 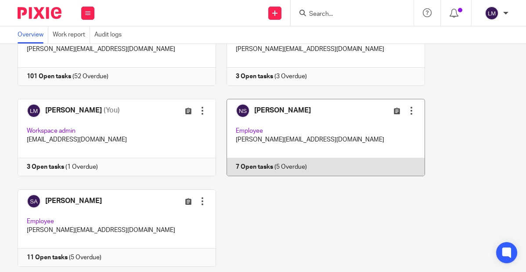 What do you see at coordinates (71, 35) in the screenshot?
I see `a: Work report` at bounding box center [71, 35].